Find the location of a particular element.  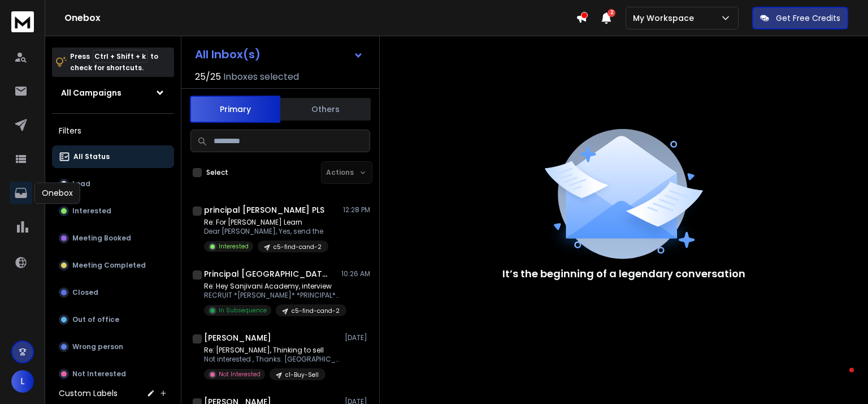

p: Closed is located at coordinates (85, 293).